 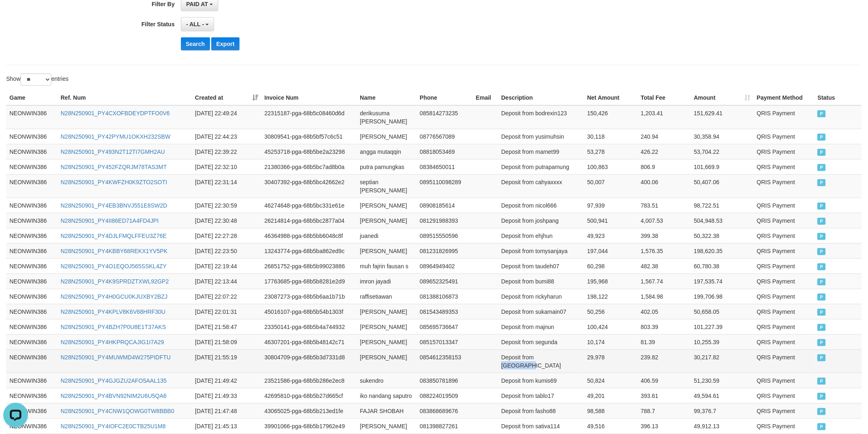 What do you see at coordinates (663, 411) in the screenshot?
I see `td: 788.7` at bounding box center [663, 411].